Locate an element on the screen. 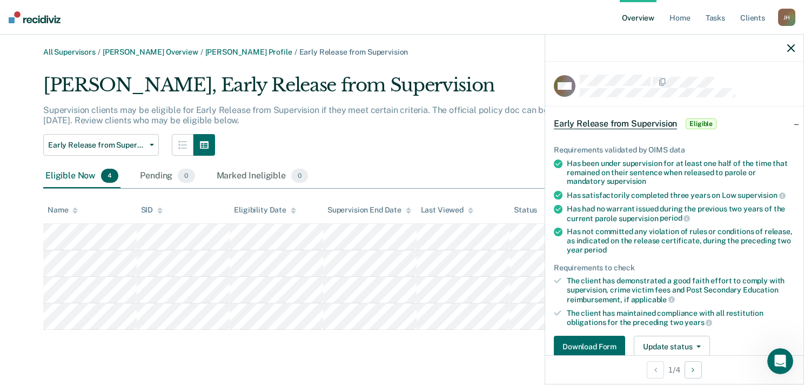  div: J H is located at coordinates (787, 17).